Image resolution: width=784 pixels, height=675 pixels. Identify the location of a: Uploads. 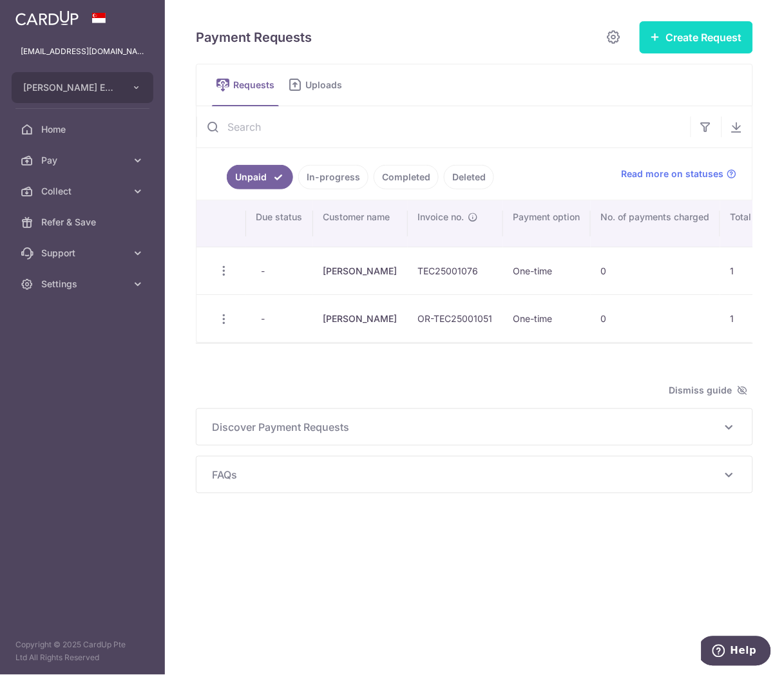
(317, 85).